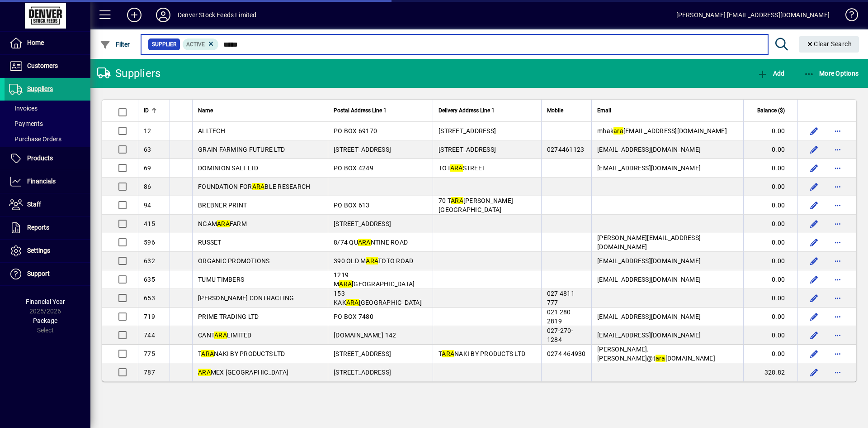 This screenshot has height=428, width=868. Describe the element at coordinates (351, 205) in the screenshot. I see `span: PO BOX 613` at that location.